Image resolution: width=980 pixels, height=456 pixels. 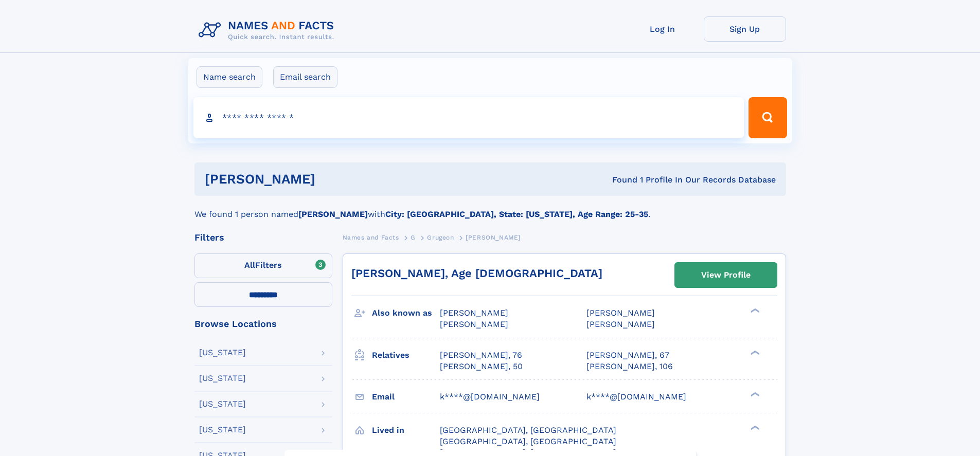 What do you see at coordinates (726, 275) in the screenshot?
I see `div: View Profile` at bounding box center [726, 275].